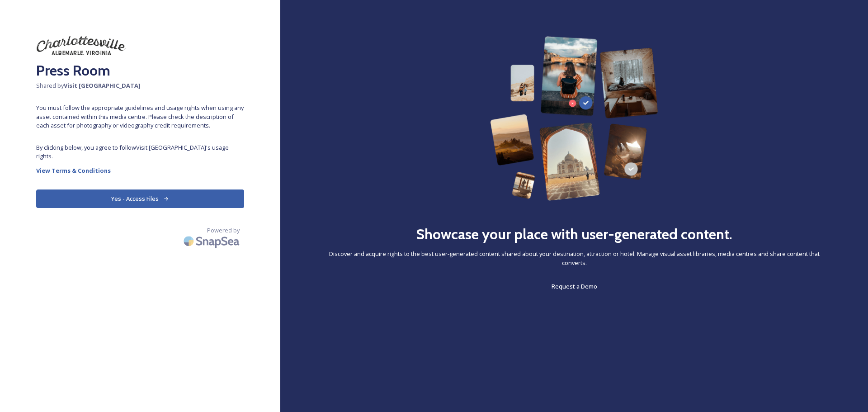 The image size is (868, 412). What do you see at coordinates (574, 119) in the screenshot?
I see `img: 63b42ca75bacad526042e722_Group%20154-p-800.png` at bounding box center [574, 119].